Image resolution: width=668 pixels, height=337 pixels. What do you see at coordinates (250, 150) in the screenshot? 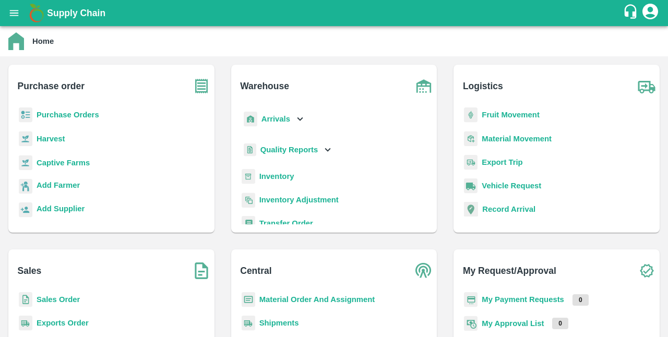
I see `img: qualityReport` at bounding box center [250, 150].